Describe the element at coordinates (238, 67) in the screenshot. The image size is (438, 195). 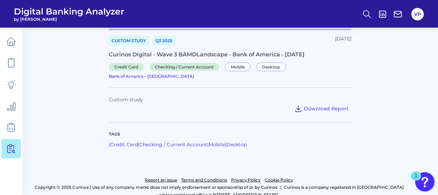
I see `span: Mobile` at that location.